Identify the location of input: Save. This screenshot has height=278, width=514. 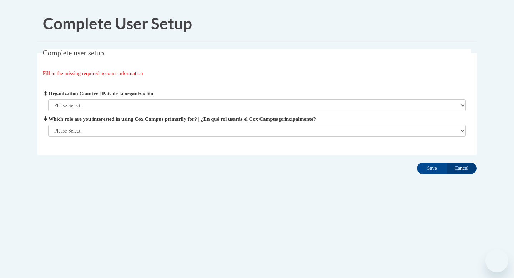
(432, 168).